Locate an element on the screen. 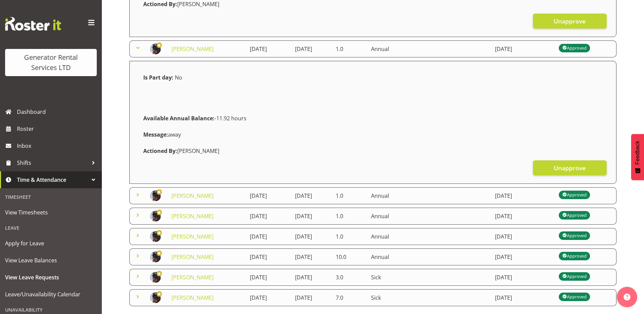 This screenshot has width=644, height=314. td: 3.0 is located at coordinates (349, 277).